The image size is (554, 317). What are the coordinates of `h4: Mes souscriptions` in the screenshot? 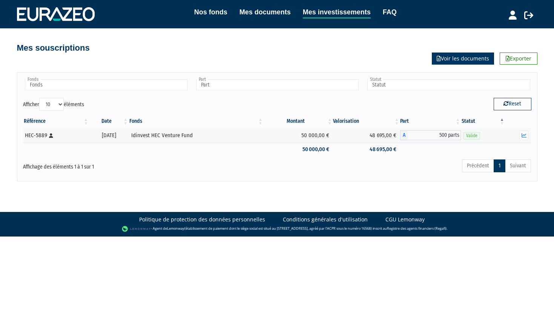 It's located at (53, 48).